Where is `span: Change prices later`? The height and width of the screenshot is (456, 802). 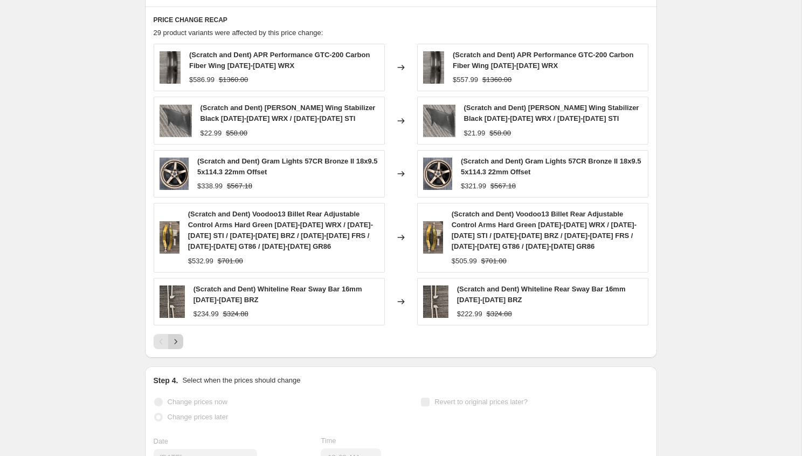 span: Change prices later is located at coordinates (198, 416).